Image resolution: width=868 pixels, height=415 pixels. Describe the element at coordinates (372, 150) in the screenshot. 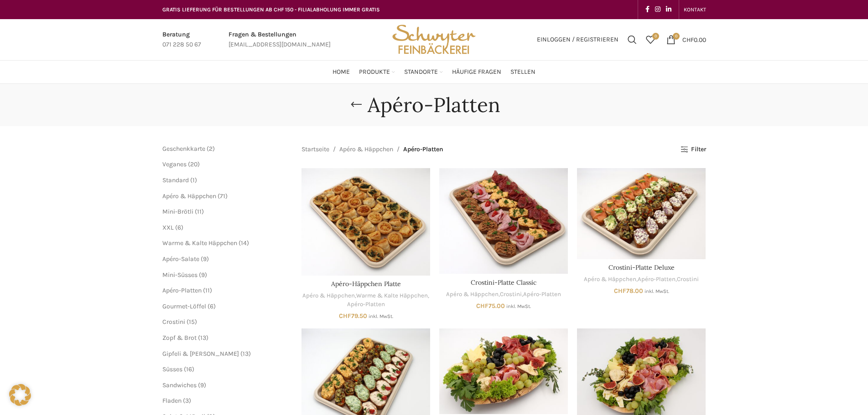

I see `nav: Breadcrumb` at that location.